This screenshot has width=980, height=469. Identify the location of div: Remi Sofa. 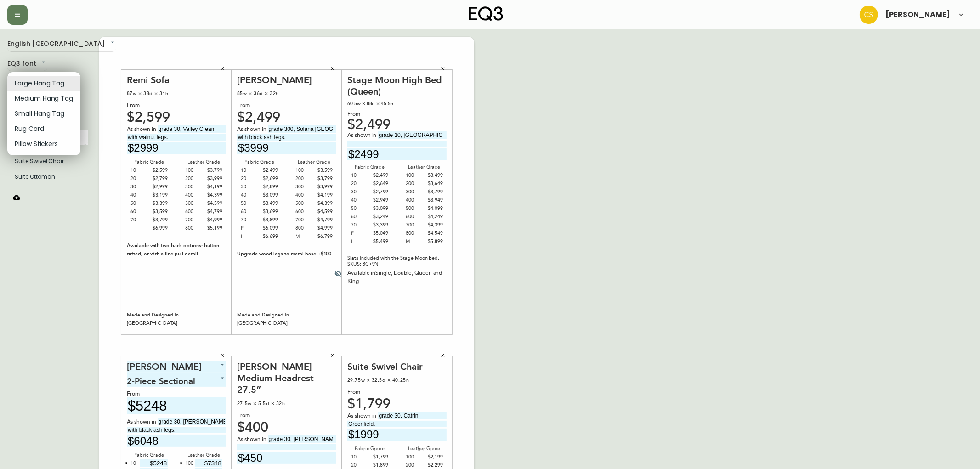
(77, 44).